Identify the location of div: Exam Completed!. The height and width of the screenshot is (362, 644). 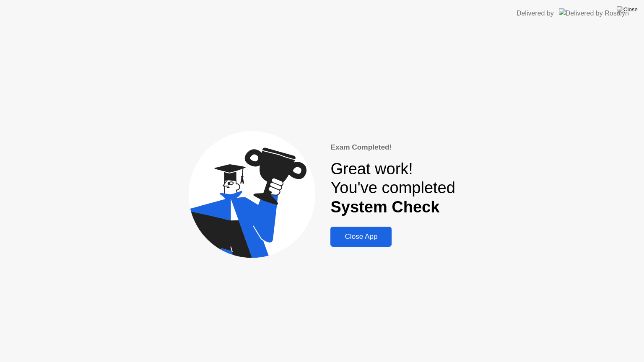
(392, 148).